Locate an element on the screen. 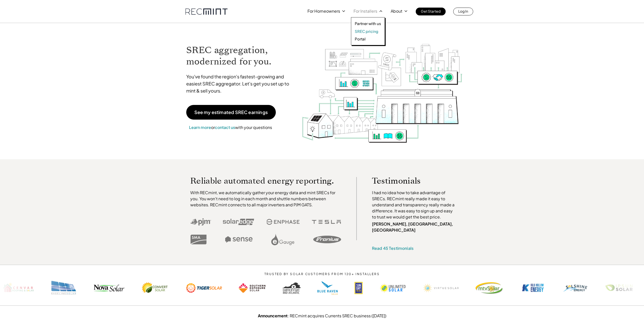  a: Read 45 Testimonials is located at coordinates (392, 248).